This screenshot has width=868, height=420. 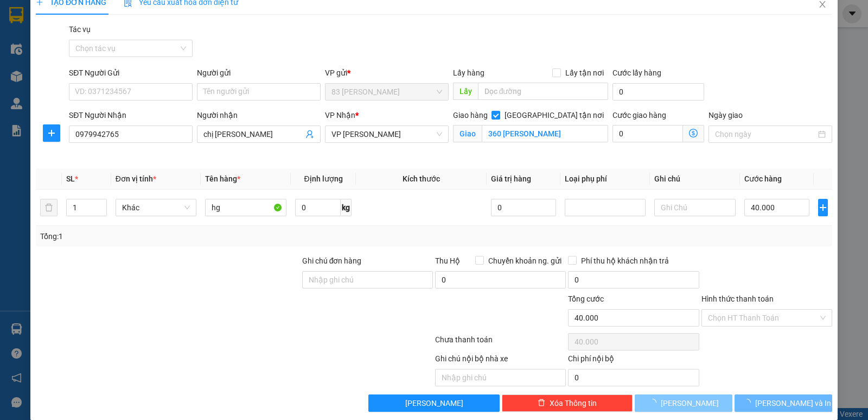 What do you see at coordinates (567, 403) in the screenshot?
I see `button: deleteXóa Thông tin` at bounding box center [567, 403].